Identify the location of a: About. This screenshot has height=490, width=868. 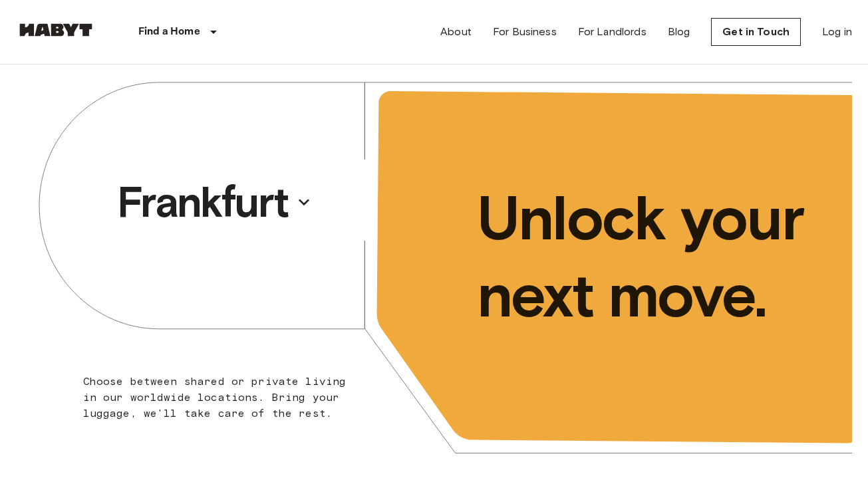
(456, 32).